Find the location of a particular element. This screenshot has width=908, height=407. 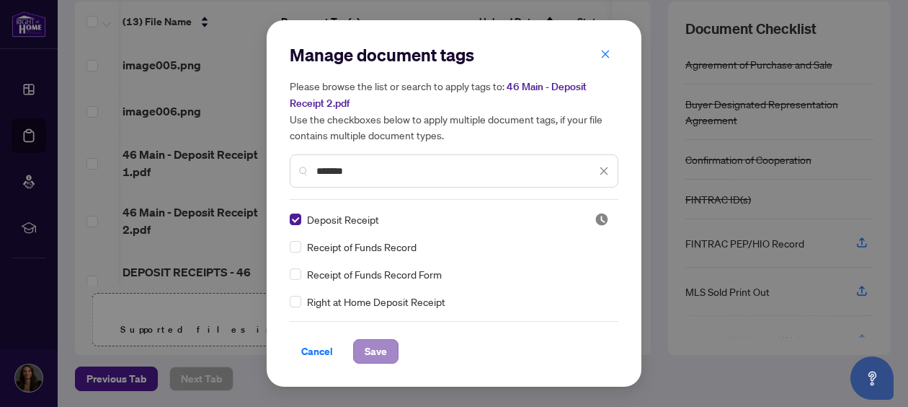

h5: Please browse the list or search to apply tags to: Use the checkboxes below to apply multiple doc... is located at coordinates (454, 110).